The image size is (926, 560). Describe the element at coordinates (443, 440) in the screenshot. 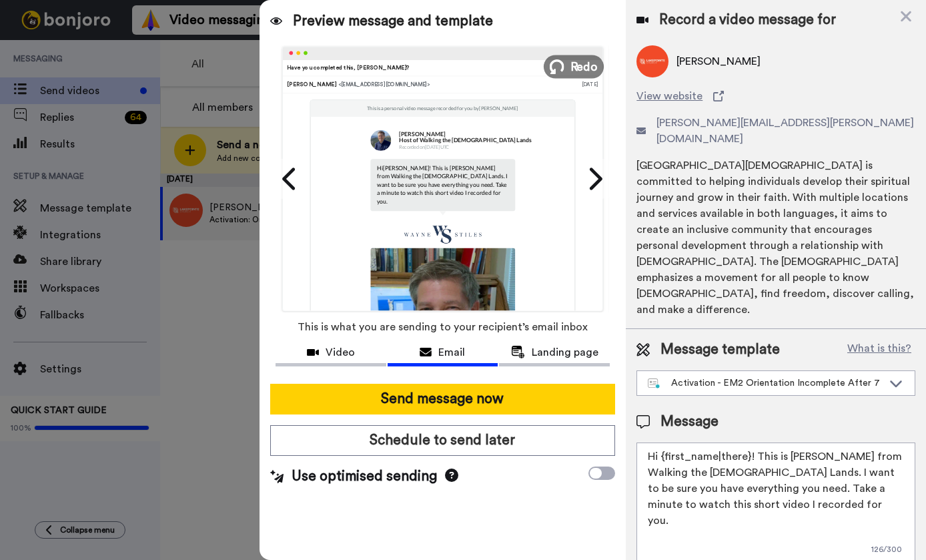

I see `button: Schedule to send later` at that location.